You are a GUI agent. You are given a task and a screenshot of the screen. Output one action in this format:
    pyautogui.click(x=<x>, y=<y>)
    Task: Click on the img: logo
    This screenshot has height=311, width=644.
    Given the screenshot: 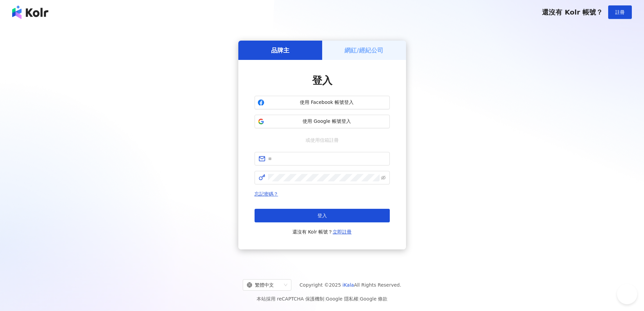 What is the action you would take?
    pyautogui.click(x=30, y=12)
    